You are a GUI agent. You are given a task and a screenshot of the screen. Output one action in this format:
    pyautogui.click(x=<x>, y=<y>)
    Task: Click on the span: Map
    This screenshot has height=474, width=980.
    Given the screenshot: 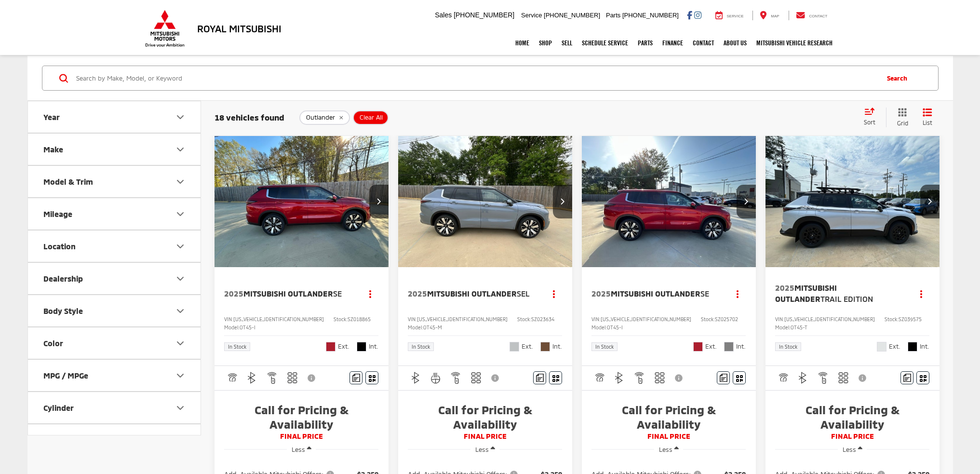 What is the action you would take?
    pyautogui.click(x=775, y=16)
    